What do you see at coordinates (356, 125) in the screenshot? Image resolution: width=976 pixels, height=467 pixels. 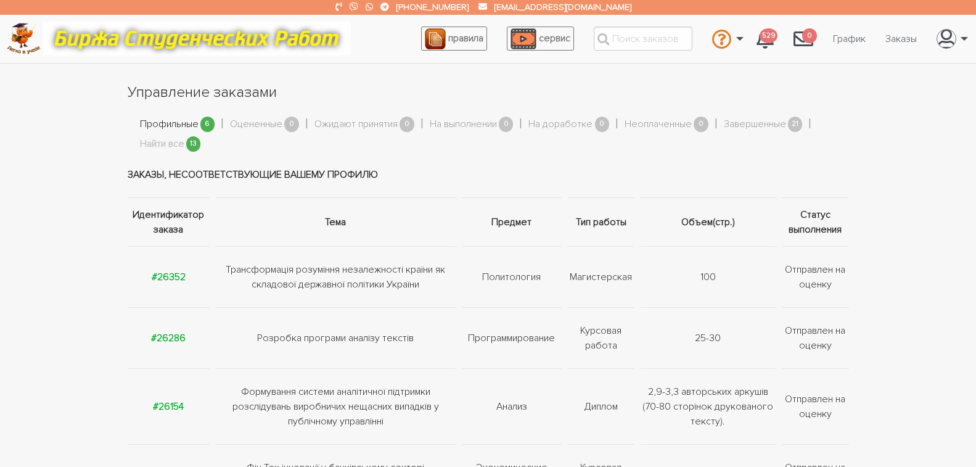 I see `a: Ожидают принятия` at bounding box center [356, 125].